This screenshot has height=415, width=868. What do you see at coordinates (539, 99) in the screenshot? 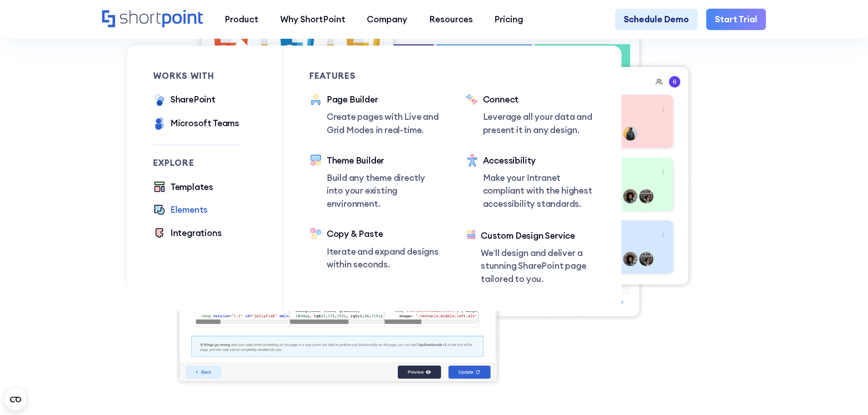
I see `div: Connect` at bounding box center [539, 99].